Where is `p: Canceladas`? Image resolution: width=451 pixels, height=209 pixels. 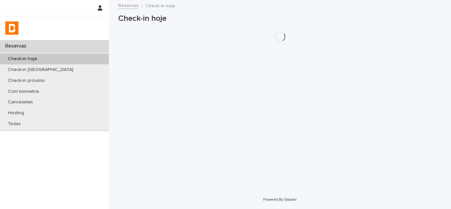 p: Canceladas is located at coordinates (20, 102).